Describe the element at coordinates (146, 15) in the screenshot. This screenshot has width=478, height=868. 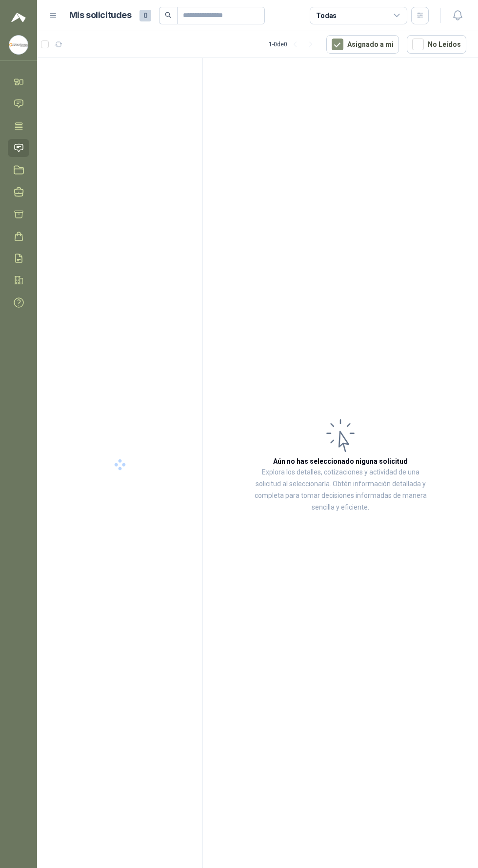
I see `span: 0` at that location.